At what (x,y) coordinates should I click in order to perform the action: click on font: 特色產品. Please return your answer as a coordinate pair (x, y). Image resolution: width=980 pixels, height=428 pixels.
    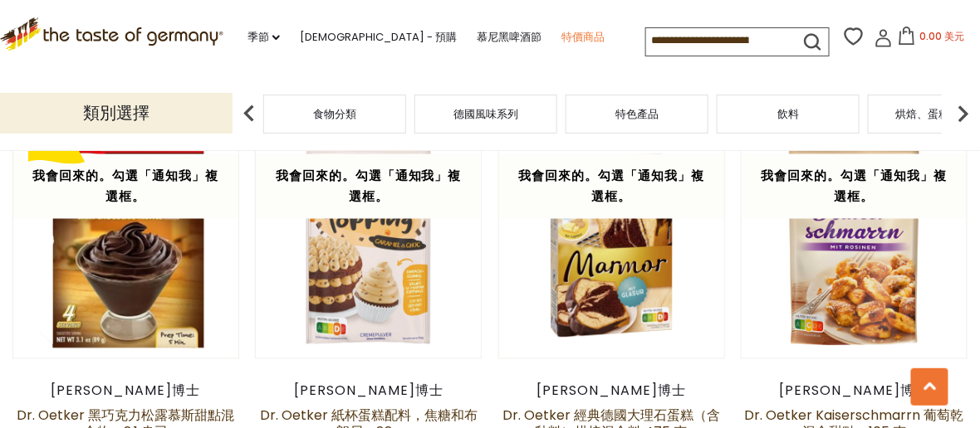
    Looking at the image, I should click on (637, 114).